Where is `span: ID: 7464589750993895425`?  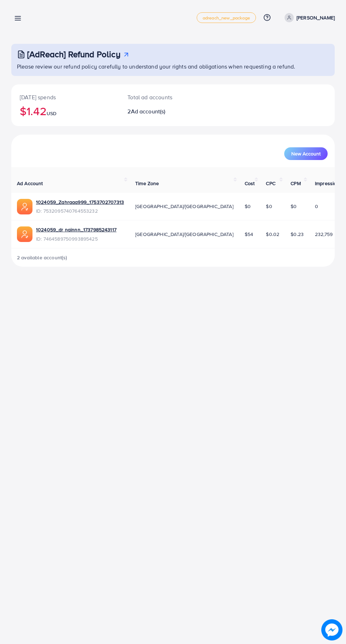
span: ID: 7464589750993895425 is located at coordinates (76, 239).